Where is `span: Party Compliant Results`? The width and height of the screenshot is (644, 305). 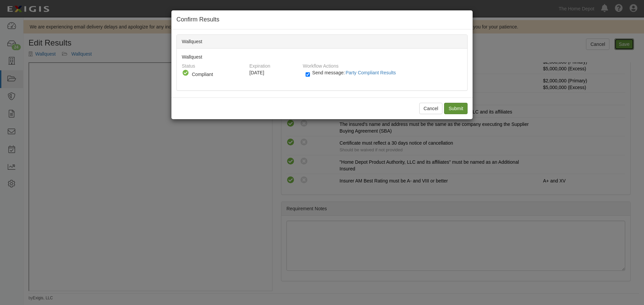 span: Party Compliant Results is located at coordinates (370, 73).